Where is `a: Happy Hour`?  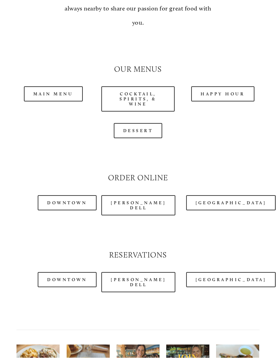 a: Happy Hour is located at coordinates (223, 94).